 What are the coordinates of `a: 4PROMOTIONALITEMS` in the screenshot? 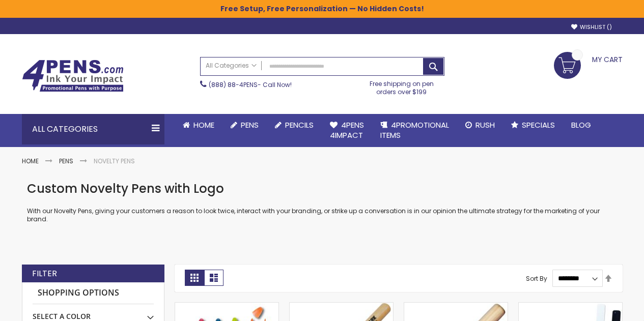 It's located at (414, 130).